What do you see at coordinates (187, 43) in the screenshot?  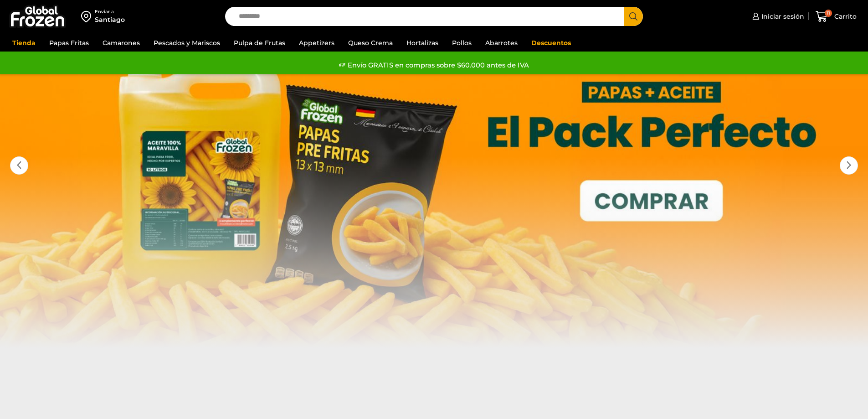 I see `a: Pescados y Mariscos` at bounding box center [187, 43].